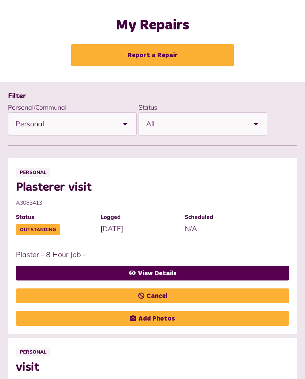 The height and width of the screenshot is (379, 305). I want to click on p: Plaster - 8 Hour Job -, so click(149, 254).